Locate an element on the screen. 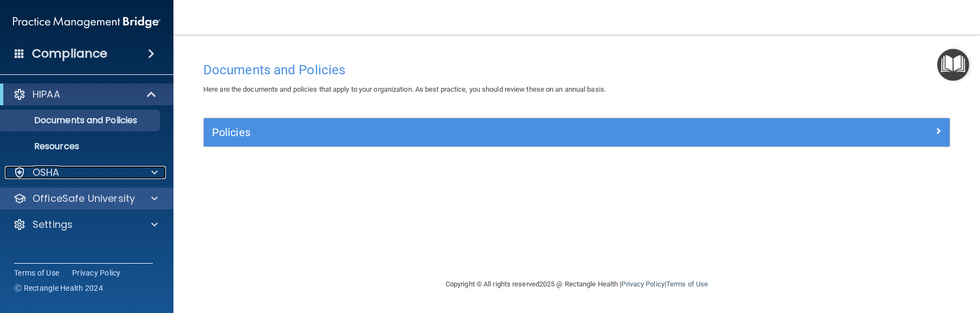 The image size is (980, 313). p: Resources is located at coordinates (81, 146).